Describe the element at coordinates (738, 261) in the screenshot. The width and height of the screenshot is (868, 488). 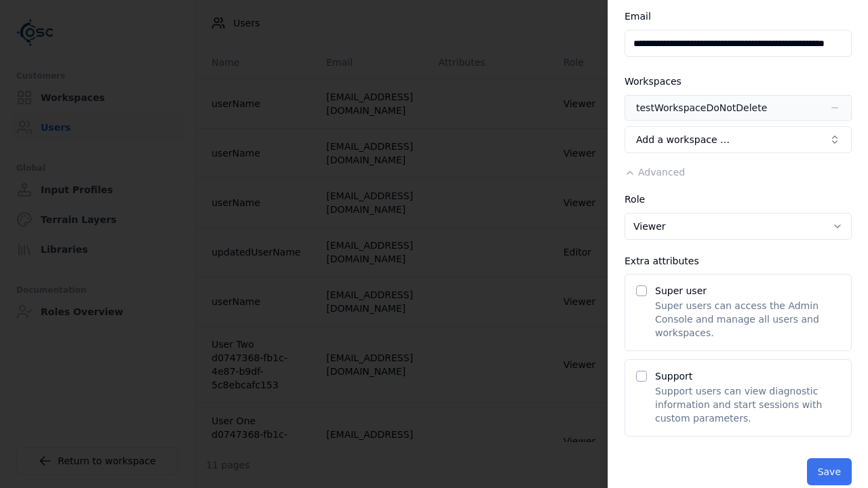
I see `div: Extra attributes` at that location.